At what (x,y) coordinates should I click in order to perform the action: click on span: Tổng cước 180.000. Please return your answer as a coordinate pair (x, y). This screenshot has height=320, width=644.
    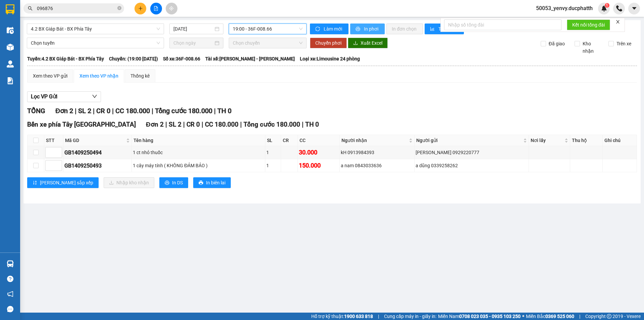
    Looking at the image, I should click on (184, 111).